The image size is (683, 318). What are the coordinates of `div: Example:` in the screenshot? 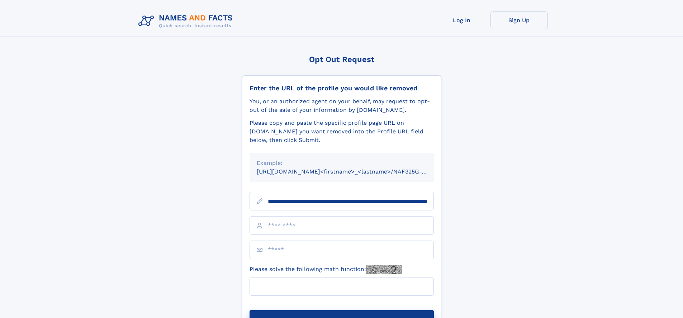 It's located at (342, 163).